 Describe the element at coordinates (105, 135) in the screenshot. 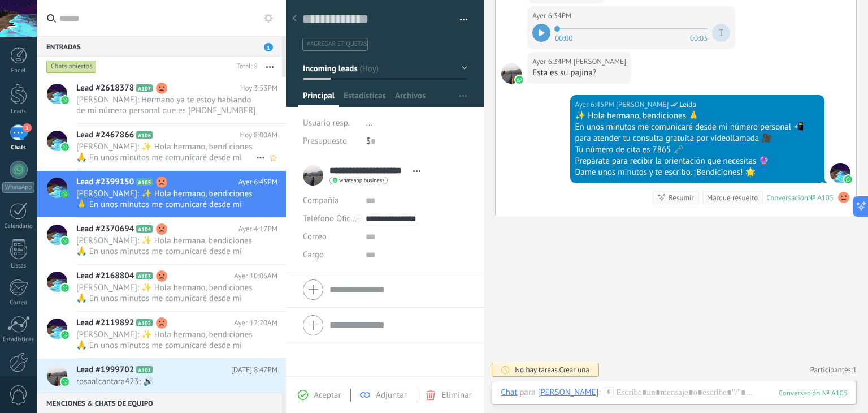

I see `span: Lead #2467866` at that location.